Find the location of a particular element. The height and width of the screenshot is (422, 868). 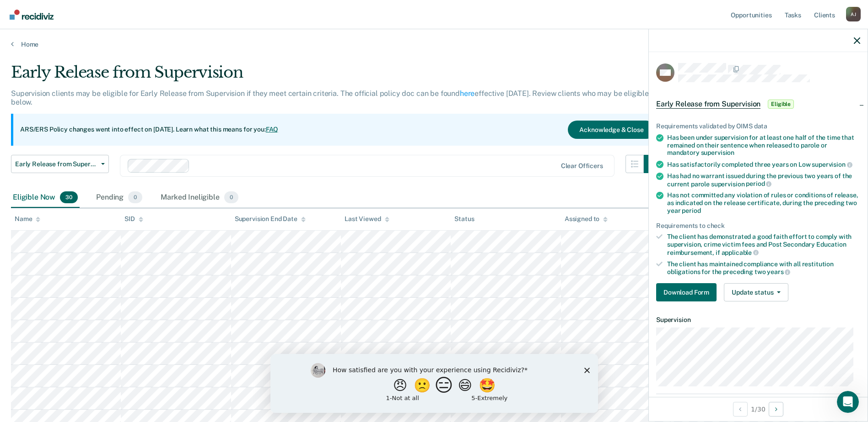

div: 5 - Extremely is located at coordinates (243, 44).